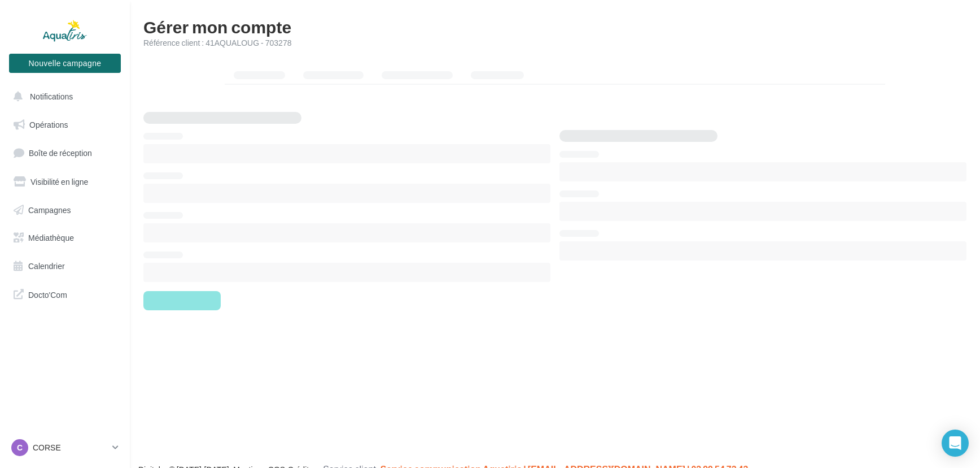 The width and height of the screenshot is (980, 468). What do you see at coordinates (59, 181) in the screenshot?
I see `span: Visibilité en ligne` at bounding box center [59, 181].